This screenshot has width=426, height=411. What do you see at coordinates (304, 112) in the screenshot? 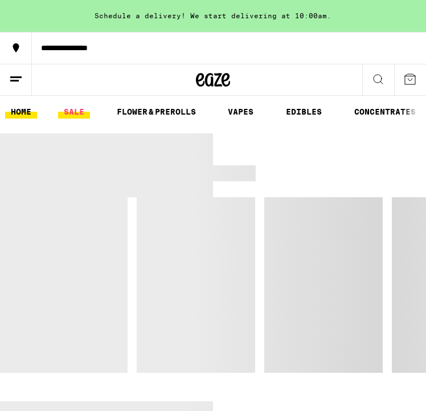
I see `a: EDIBLES` at bounding box center [304, 112].